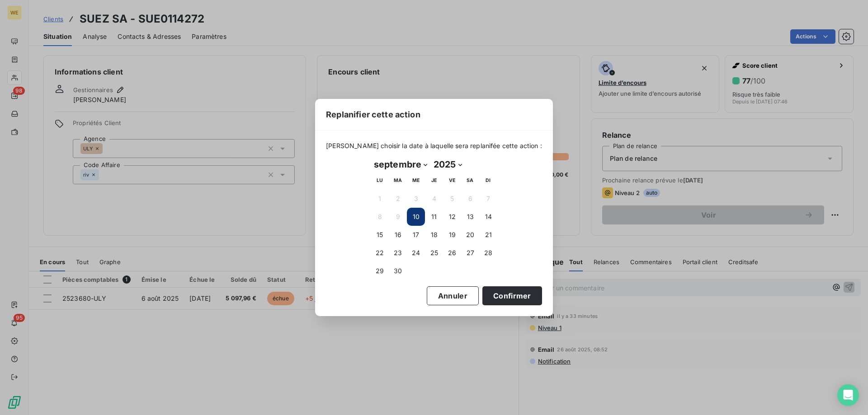  I want to click on button: 27, so click(470, 253).